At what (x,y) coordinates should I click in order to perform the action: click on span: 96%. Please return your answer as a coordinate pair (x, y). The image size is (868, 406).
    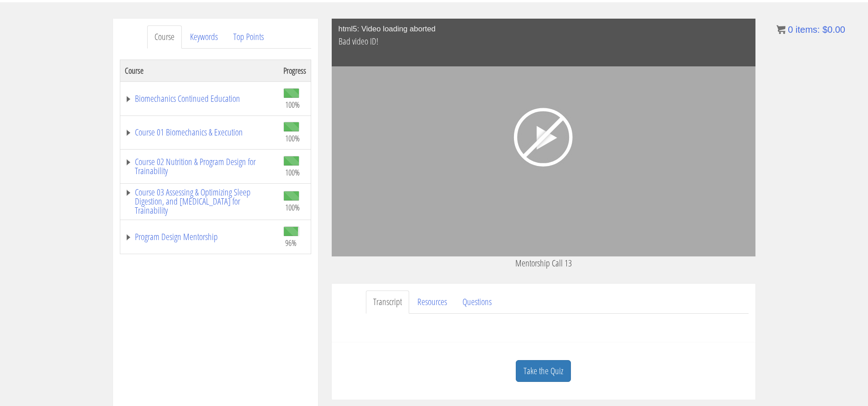
    Looking at the image, I should click on (291, 243).